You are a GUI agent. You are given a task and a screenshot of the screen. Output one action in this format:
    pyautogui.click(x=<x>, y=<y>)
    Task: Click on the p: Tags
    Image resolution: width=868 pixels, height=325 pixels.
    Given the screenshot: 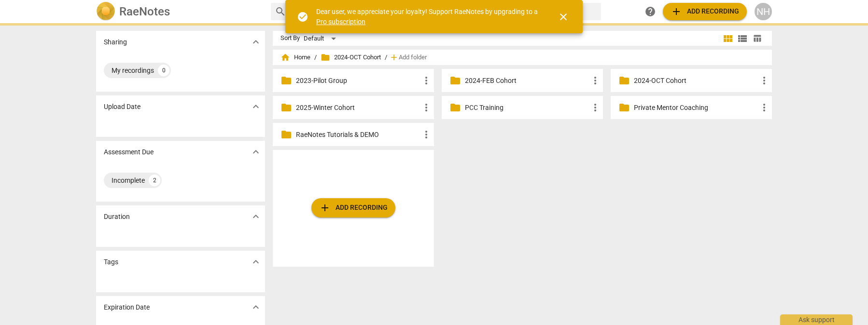 What is the action you would take?
    pyautogui.click(x=111, y=262)
    